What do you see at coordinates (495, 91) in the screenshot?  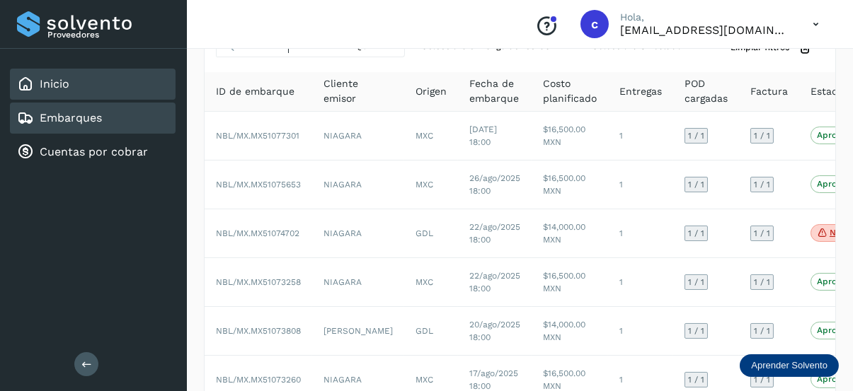 I see `span: Fecha de embarque` at bounding box center [495, 91].